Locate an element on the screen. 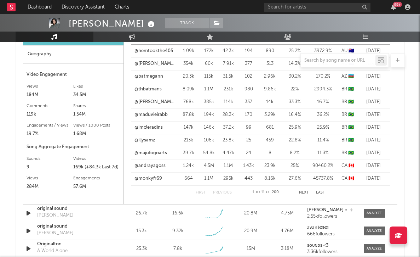  div: 443 is located at coordinates (249, 178).